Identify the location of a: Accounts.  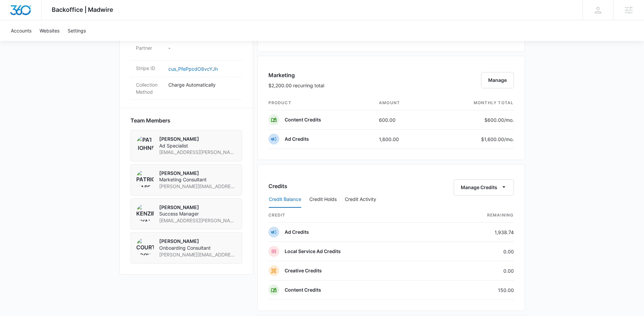
(21, 30).